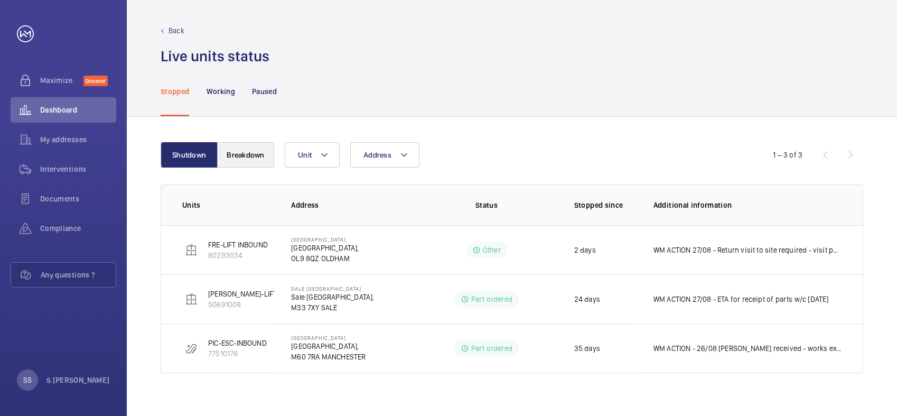  I want to click on p: OL9 8QZ OLDHAM, so click(325, 258).